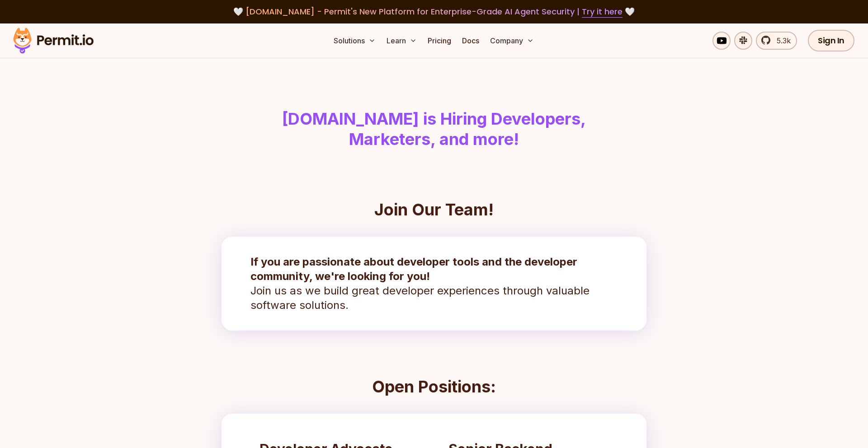 Image resolution: width=868 pixels, height=448 pixels. What do you see at coordinates (434, 210) in the screenshot?
I see `h2: Join Our Team!` at bounding box center [434, 210].